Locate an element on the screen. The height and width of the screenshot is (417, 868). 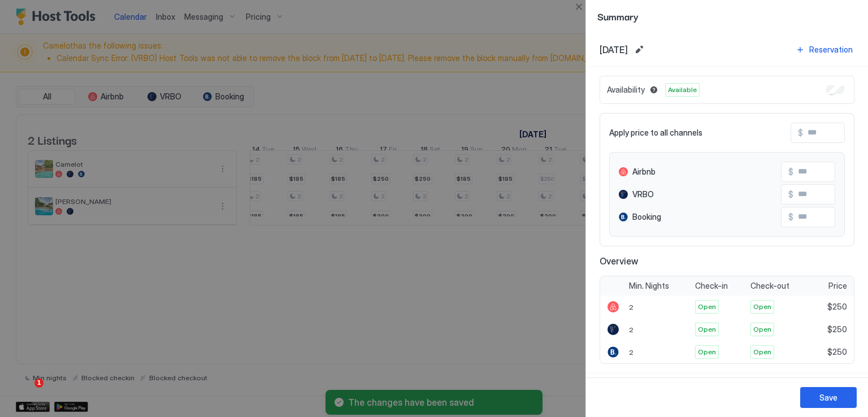
span: Availability is located at coordinates (626, 90).